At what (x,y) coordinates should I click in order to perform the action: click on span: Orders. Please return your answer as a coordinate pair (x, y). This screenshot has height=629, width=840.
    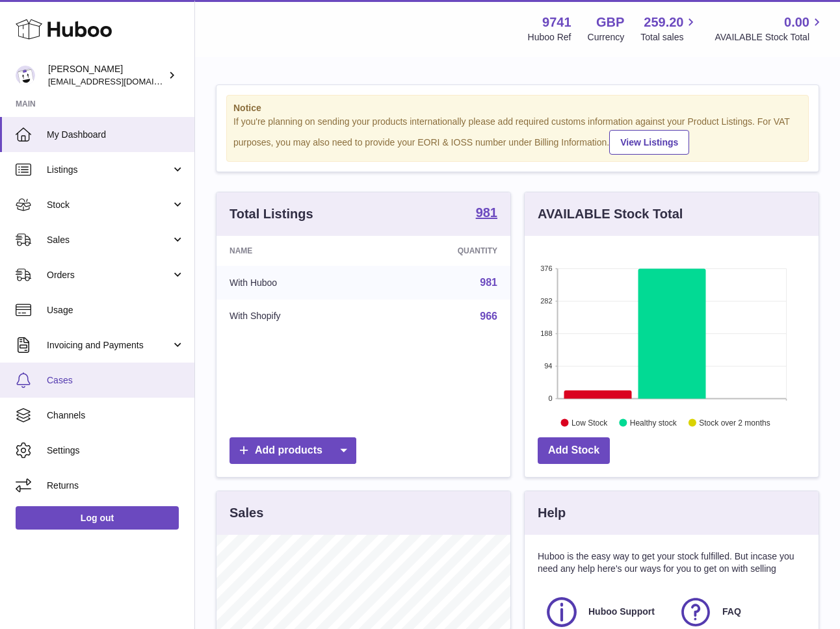
    Looking at the image, I should click on (108, 275).